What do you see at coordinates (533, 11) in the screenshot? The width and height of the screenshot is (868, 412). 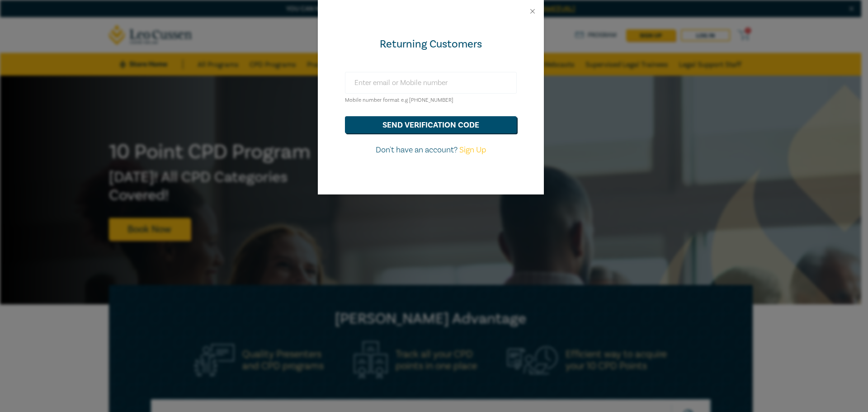 I see `button: Close` at bounding box center [533, 11].